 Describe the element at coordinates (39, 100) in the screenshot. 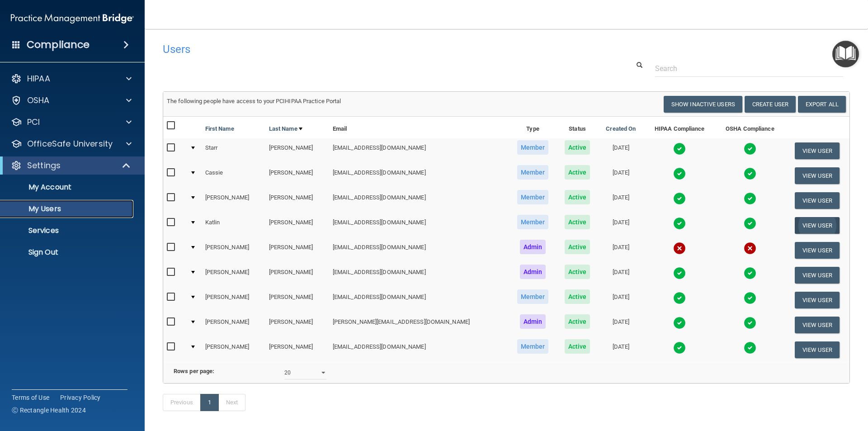

I see `p: OSHA` at that location.